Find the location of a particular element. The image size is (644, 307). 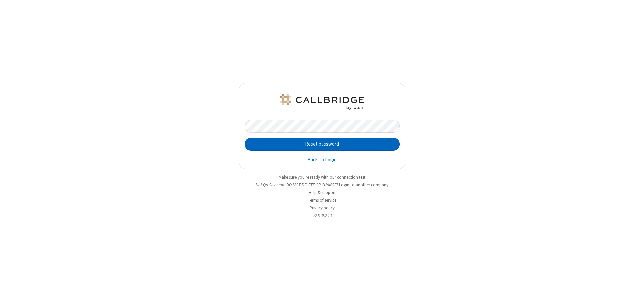

a: Make sure you're ready with our connection test is located at coordinates (322, 177).